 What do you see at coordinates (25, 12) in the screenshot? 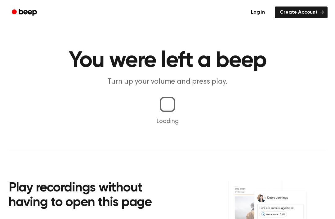
I see `a: Beep` at bounding box center [25, 12].